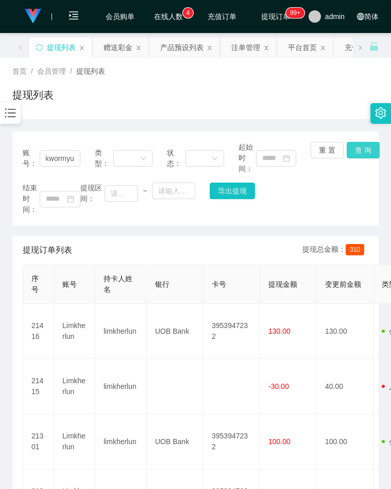 The image size is (391, 489). Describe the element at coordinates (169, 16) in the screenshot. I see `span: 在线人数` at that location.